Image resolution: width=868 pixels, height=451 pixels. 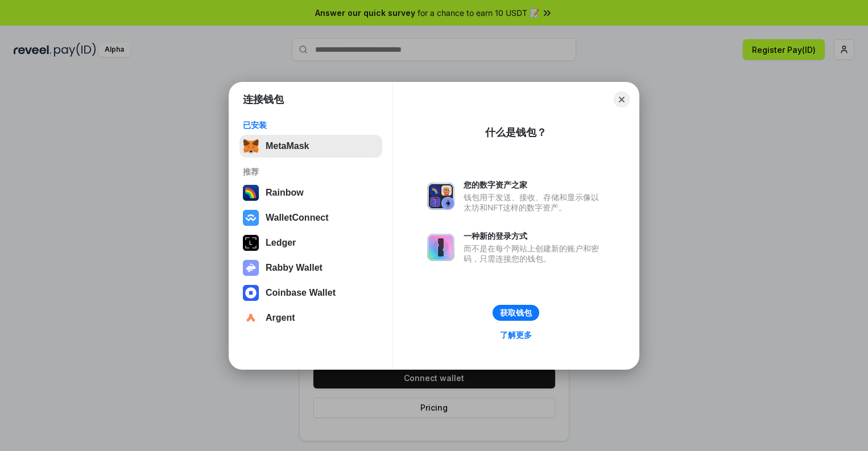 What do you see at coordinates (297, 218) in the screenshot?
I see `div: WalletConnect` at bounding box center [297, 218].